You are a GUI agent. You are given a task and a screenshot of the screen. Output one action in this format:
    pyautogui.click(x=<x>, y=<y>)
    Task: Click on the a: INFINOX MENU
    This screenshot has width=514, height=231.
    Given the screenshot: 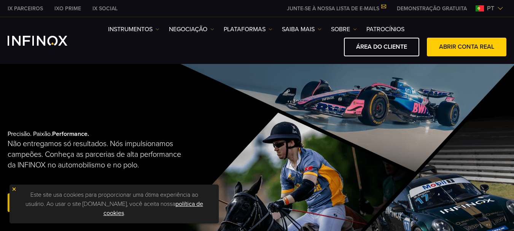 What is the action you would take?
    pyautogui.click(x=432, y=8)
    